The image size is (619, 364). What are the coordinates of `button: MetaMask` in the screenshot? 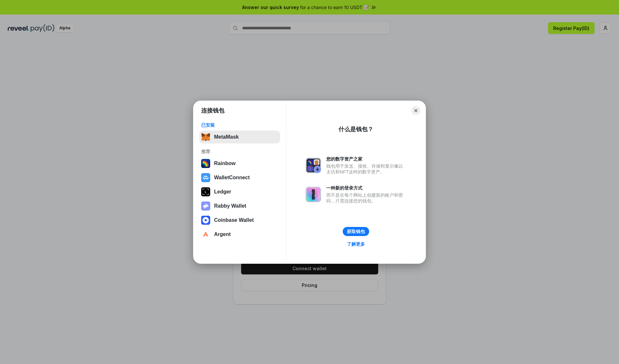 It's located at (240, 137).